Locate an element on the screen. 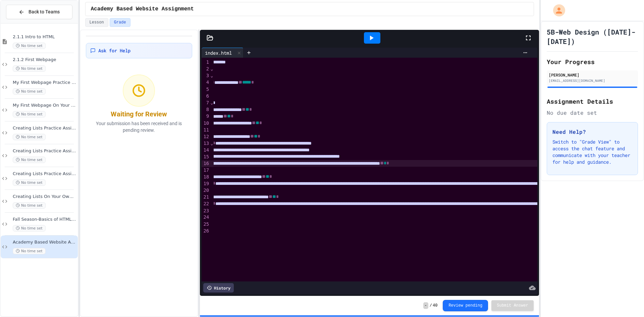  div: 2 is located at coordinates (205, 70).